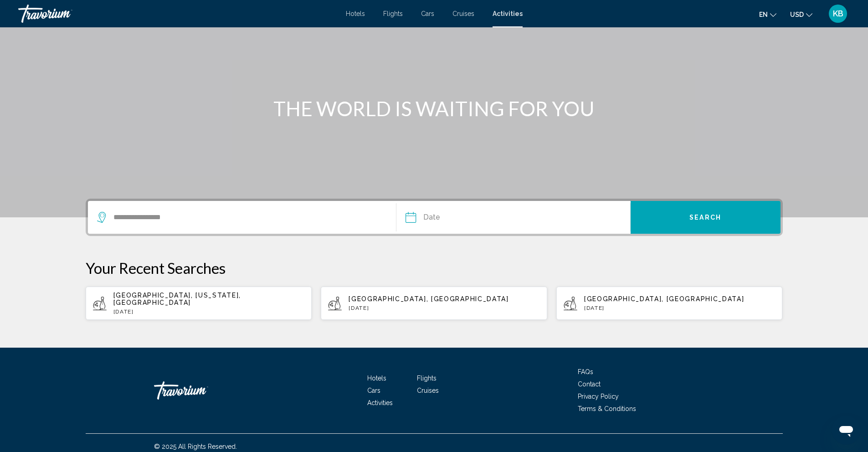  What do you see at coordinates (801, 14) in the screenshot?
I see `button: Change currency` at bounding box center [801, 14].